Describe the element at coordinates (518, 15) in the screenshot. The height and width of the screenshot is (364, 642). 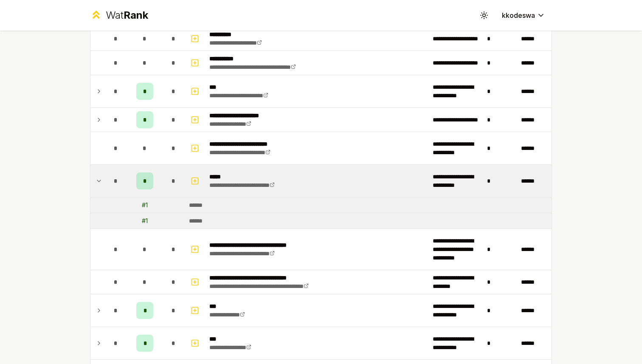
I see `span: kkodeswa` at that location.